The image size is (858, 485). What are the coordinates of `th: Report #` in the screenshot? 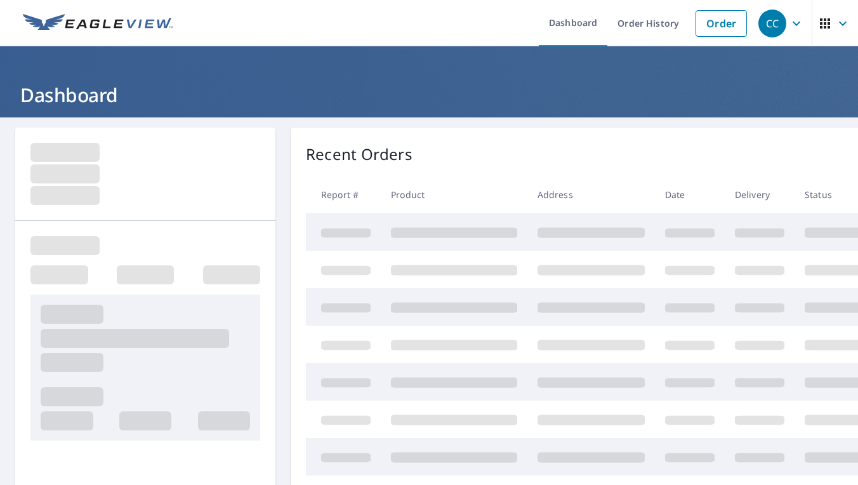 It's located at (343, 194).